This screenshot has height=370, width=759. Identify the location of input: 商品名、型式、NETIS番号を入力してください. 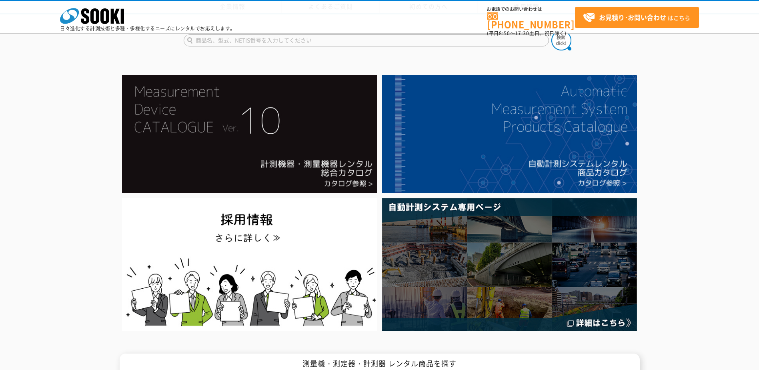
(366, 40).